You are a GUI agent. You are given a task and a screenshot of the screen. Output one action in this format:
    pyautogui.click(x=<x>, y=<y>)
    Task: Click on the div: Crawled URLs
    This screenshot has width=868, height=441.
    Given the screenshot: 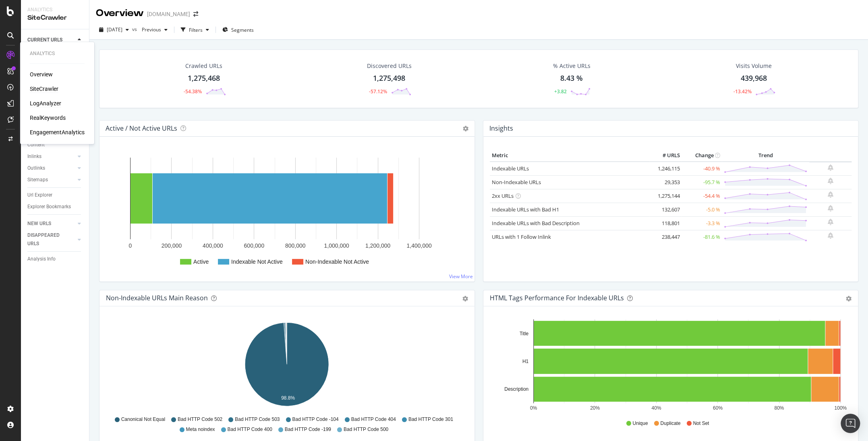 What is the action you would take?
    pyautogui.click(x=204, y=66)
    